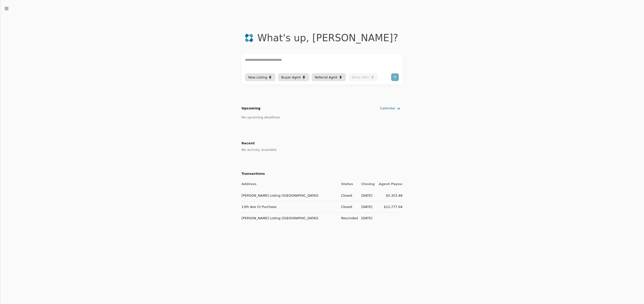 The width and height of the screenshot is (644, 304). Describe the element at coordinates (322, 174) in the screenshot. I see `h2: Transactions` at that location.